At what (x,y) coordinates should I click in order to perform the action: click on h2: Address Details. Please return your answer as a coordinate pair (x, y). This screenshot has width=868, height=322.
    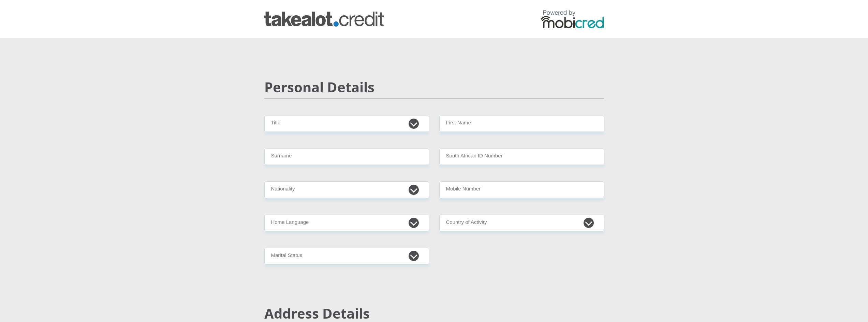
    Looking at the image, I should click on (434, 313).